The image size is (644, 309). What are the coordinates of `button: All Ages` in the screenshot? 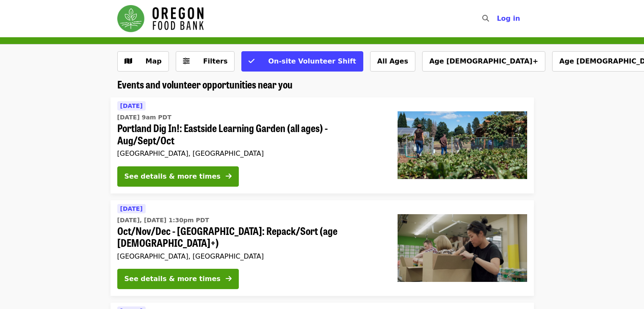 It's located at (392, 61).